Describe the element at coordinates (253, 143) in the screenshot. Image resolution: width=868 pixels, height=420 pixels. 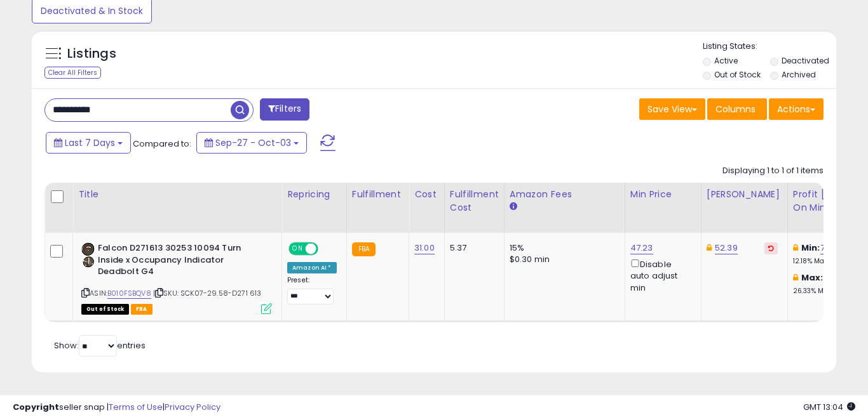
I see `span: Sep-27 - Oct-03` at that location.